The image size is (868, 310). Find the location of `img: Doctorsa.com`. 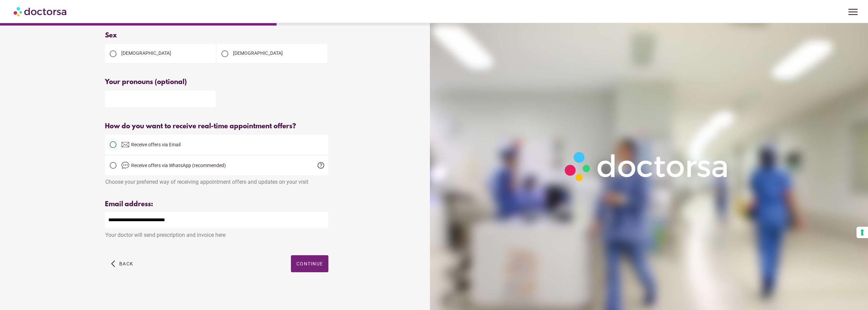

img: Doctorsa.com is located at coordinates (41, 11).